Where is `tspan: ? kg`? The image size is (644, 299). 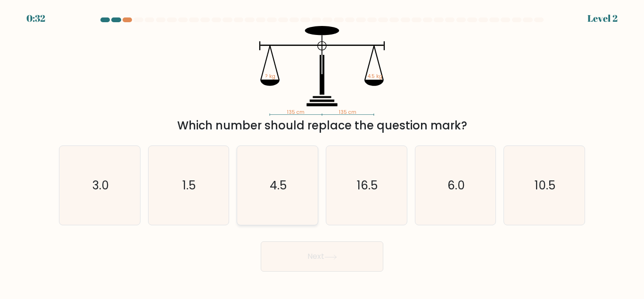 tspan: ? kg is located at coordinates (270, 76).